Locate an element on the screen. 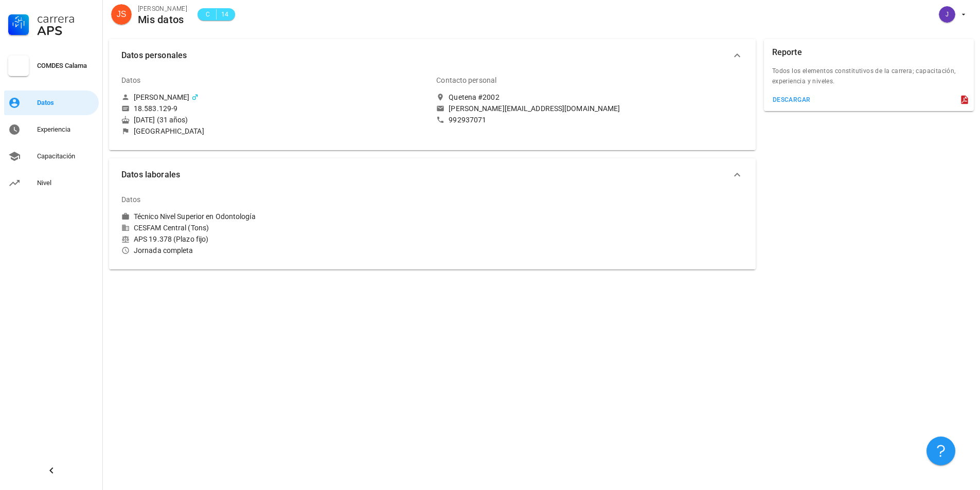  a: Experiencia is located at coordinates (52, 129).